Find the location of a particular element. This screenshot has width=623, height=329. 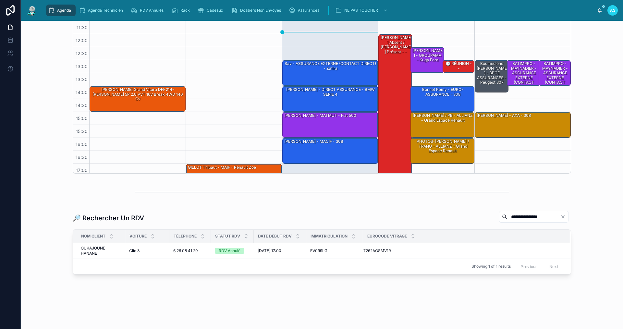

span: 11:30 is located at coordinates (82, 27).